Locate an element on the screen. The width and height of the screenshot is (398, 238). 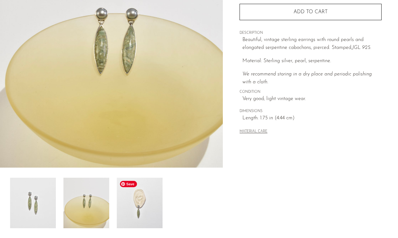
p: Material: Sterling silver, pearl, serpentine. is located at coordinates (312, 61).